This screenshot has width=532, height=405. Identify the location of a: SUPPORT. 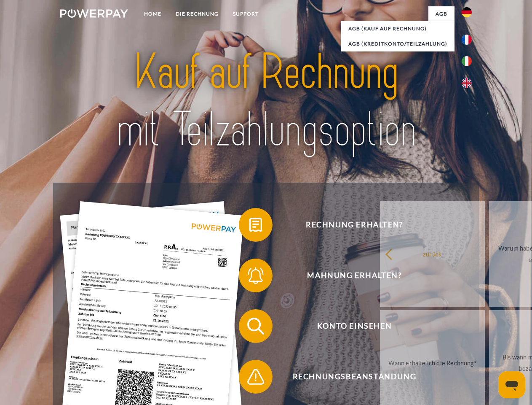
(245, 14).